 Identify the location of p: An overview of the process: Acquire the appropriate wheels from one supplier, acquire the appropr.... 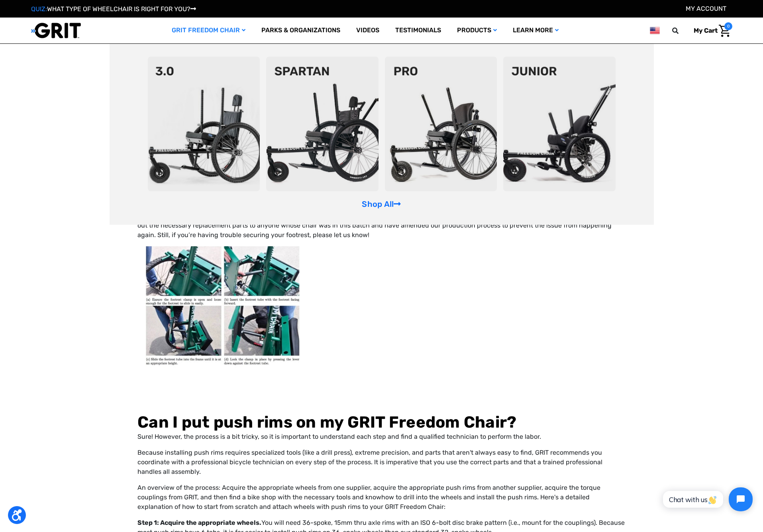
(381, 498).